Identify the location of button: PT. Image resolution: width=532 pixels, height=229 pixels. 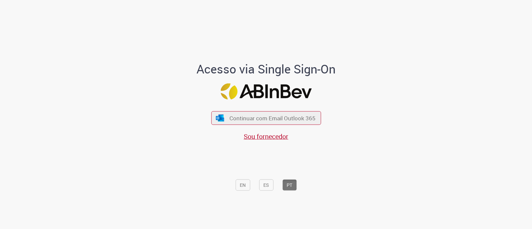
(289, 185).